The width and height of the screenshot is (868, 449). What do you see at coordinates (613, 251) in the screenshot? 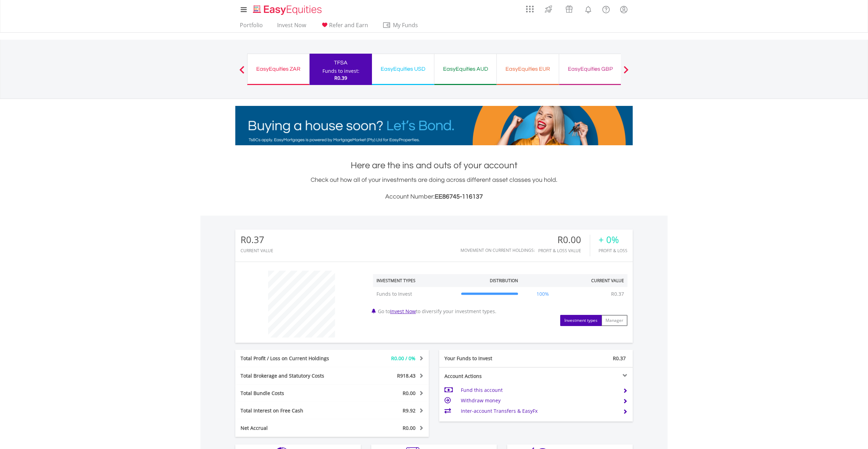
I see `div: Profit & Loss` at bounding box center [613, 251].